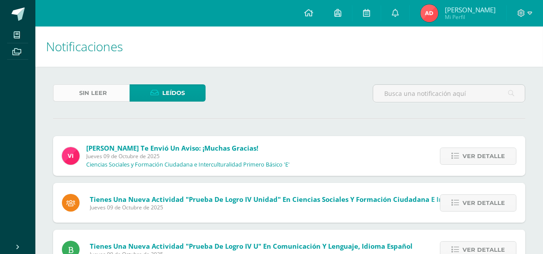 The width and height of the screenshot is (543, 254). Describe the element at coordinates (188, 165) in the screenshot. I see `p: Ciencias Sociales y Formación Ciudadana e Interculturalidad Primero Básico 'E'` at that location.